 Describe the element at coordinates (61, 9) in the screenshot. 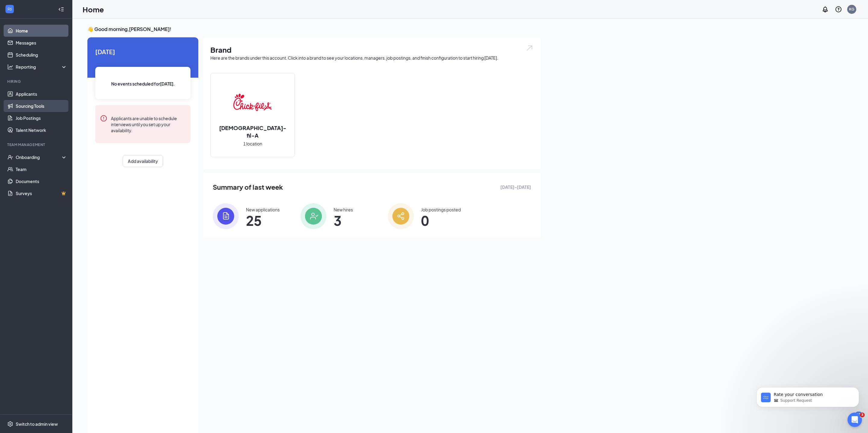

I see `svg: Collapse` at that location.